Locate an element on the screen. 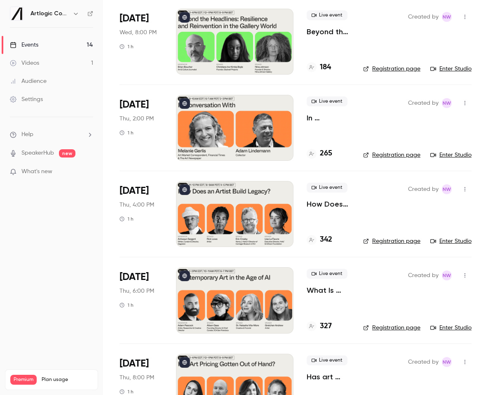 This screenshot has height=395, width=488. span: Premium is located at coordinates (24, 380).